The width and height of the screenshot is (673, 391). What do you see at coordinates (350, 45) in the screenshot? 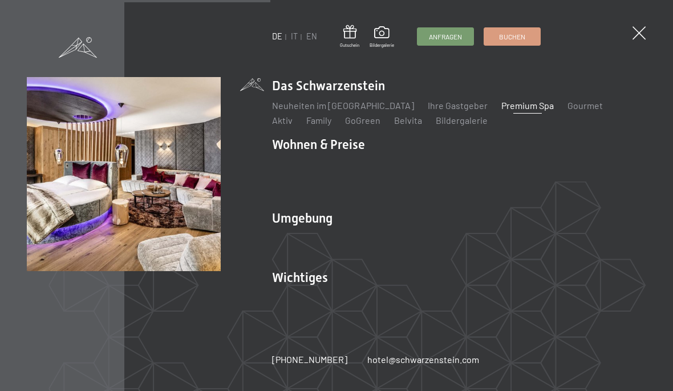
I see `span: Gutschein` at bounding box center [350, 45].